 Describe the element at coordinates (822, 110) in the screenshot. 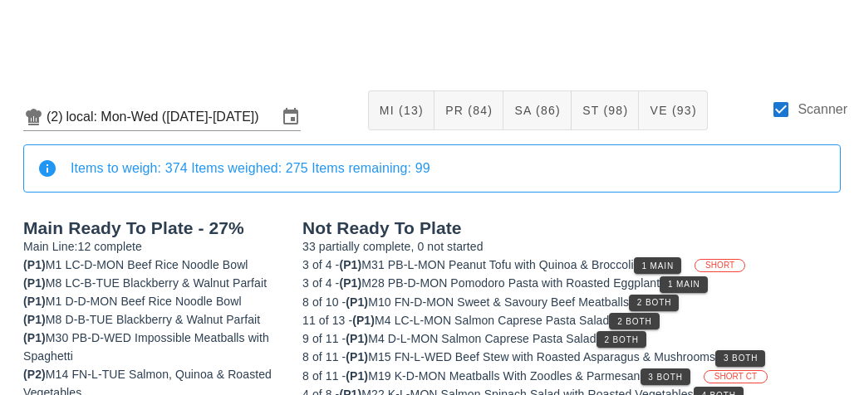

I see `label: Scanner` at that location.